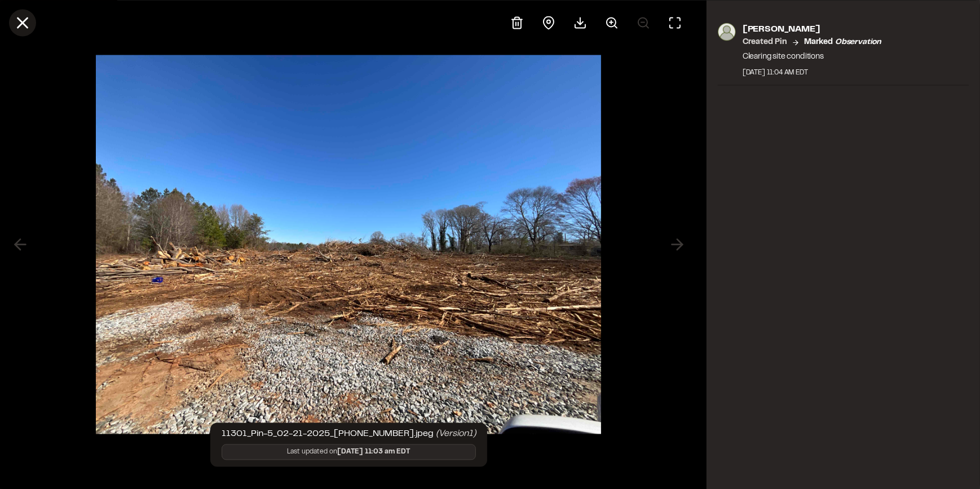 The height and width of the screenshot is (489, 980). What do you see at coordinates (811, 57) in the screenshot?
I see `p: Clearing site conditions` at bounding box center [811, 57].